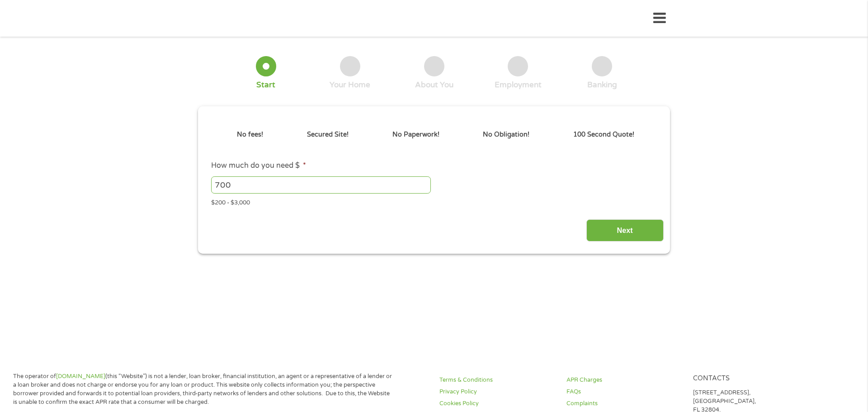  I want to click on div: Start, so click(266, 85).